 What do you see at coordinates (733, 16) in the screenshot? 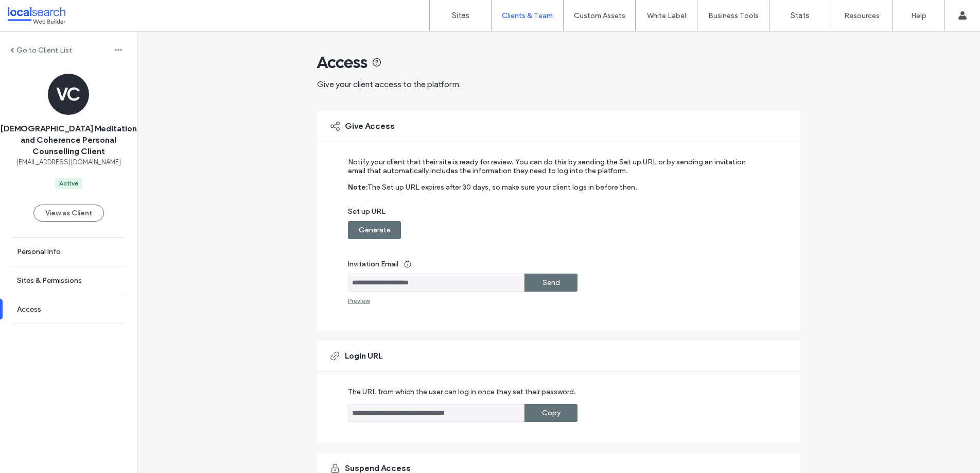
I see `label: Business Tools` at bounding box center [733, 16].